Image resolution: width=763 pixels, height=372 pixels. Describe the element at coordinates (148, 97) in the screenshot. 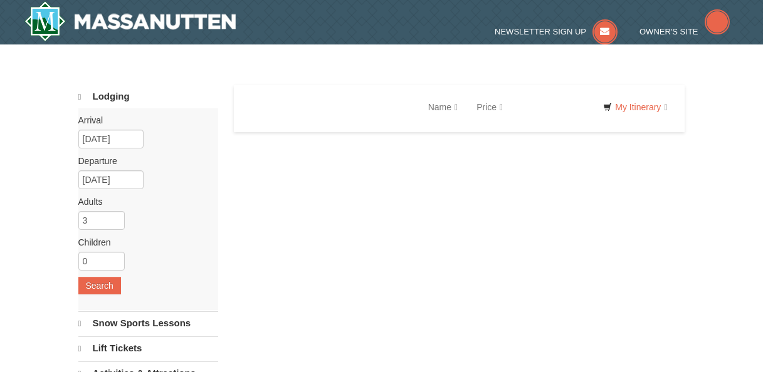

I see `a: Lodging` at that location.